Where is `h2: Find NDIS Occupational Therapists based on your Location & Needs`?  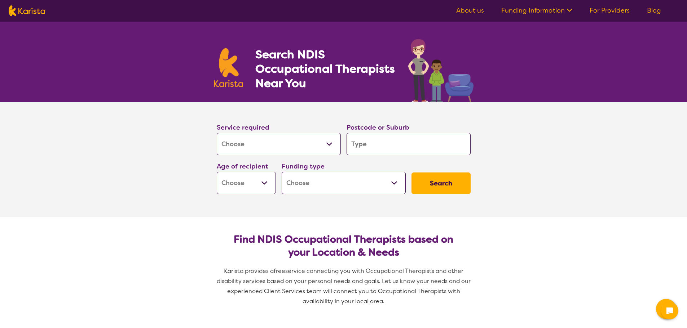 h2: Find NDIS Occupational Therapists based on your Location & Needs is located at coordinates (344, 246).